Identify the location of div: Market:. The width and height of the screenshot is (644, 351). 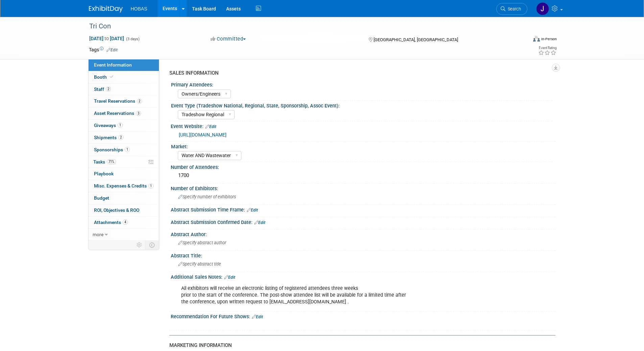
(362, 145).